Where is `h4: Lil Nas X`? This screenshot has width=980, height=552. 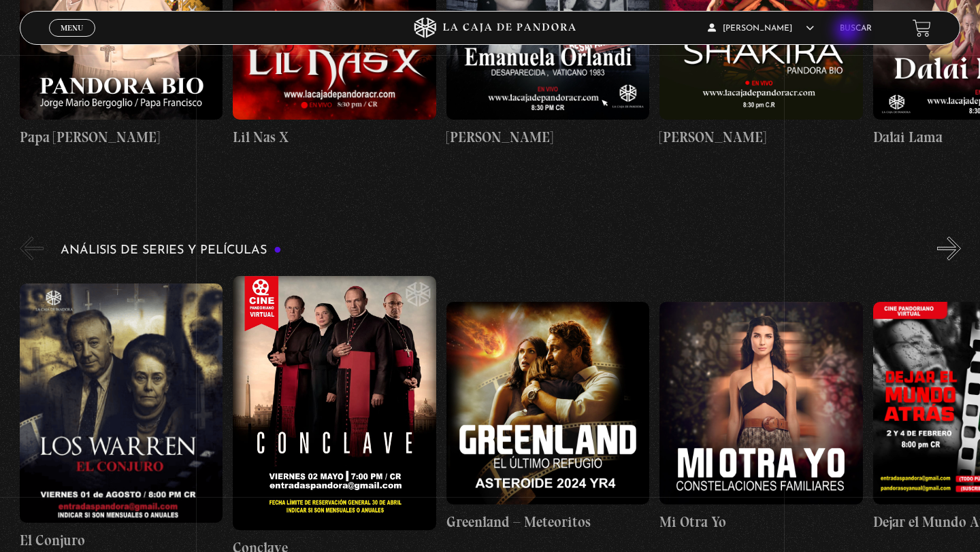 h4: Lil Nas X is located at coordinates (334, 138).